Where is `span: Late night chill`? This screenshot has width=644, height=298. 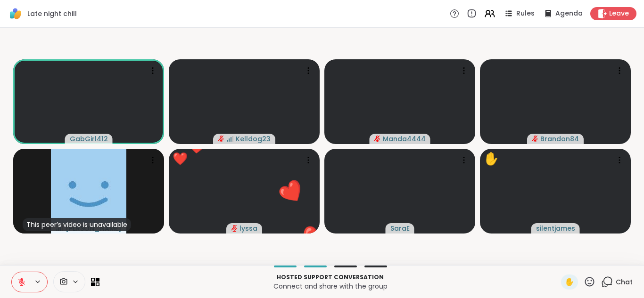
span: Late night chill is located at coordinates (52, 13).